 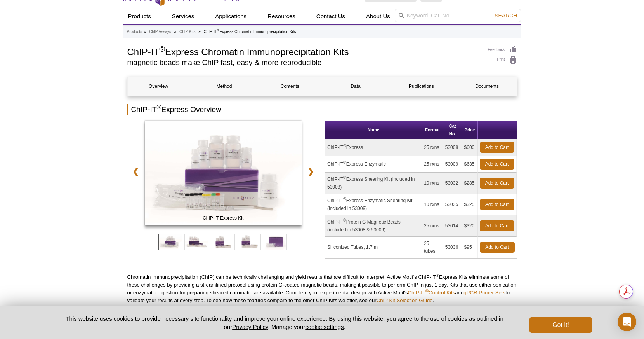 What do you see at coordinates (250, 326) in the screenshot?
I see `a: Privacy Policy` at bounding box center [250, 326].